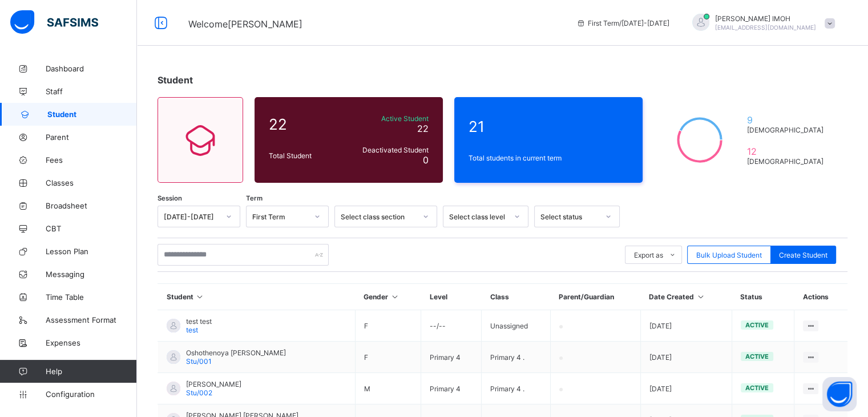 The height and width of the screenshot is (417, 868). I want to click on span: Parent, so click(91, 137).